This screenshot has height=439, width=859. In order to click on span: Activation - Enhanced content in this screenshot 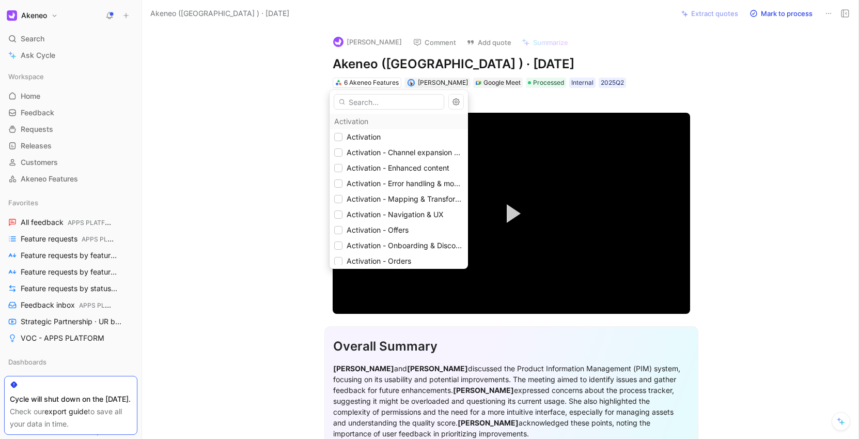, I will do `click(398, 167)`.